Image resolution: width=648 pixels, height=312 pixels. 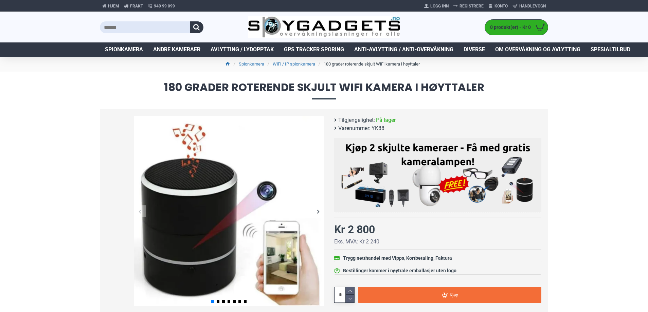 What do you see at coordinates (242, 50) in the screenshot?
I see `span: Avlytting / Lydopptak` at bounding box center [242, 50].